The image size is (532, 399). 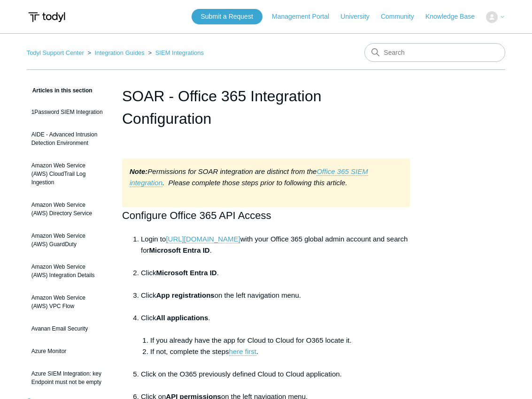 What do you see at coordinates (56, 53) in the screenshot?
I see `li: Todyl Support Center` at bounding box center [56, 53].